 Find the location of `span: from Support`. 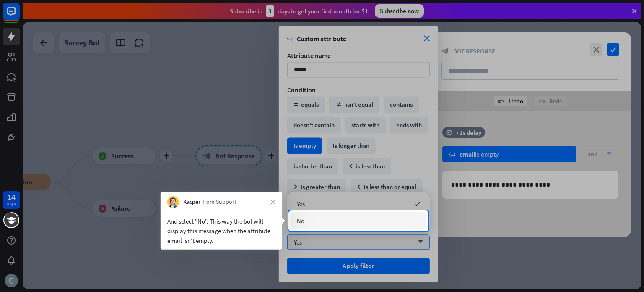

span: from Support is located at coordinates (219, 202).